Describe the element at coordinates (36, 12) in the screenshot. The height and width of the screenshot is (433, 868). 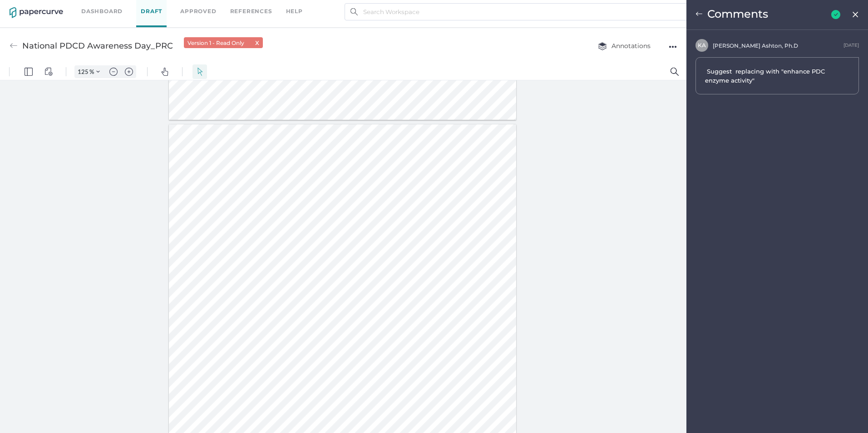
I see `img: papercurve-logo-colour.7244d18c.svg` at that location.